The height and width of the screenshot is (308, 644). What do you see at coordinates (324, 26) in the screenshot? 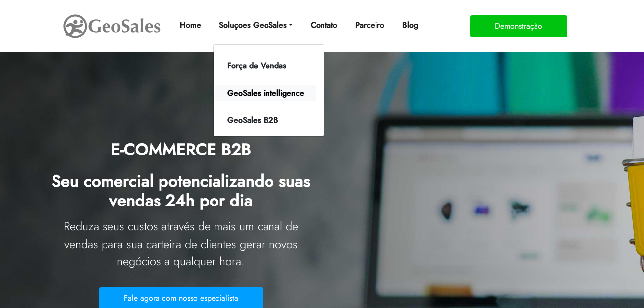
I see `a: Contato` at bounding box center [324, 26].